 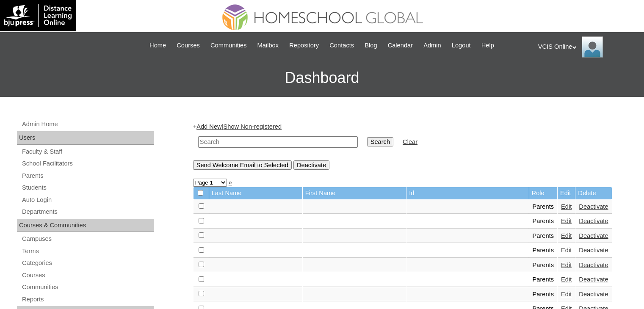 I want to click on span: Contacts, so click(x=342, y=46).